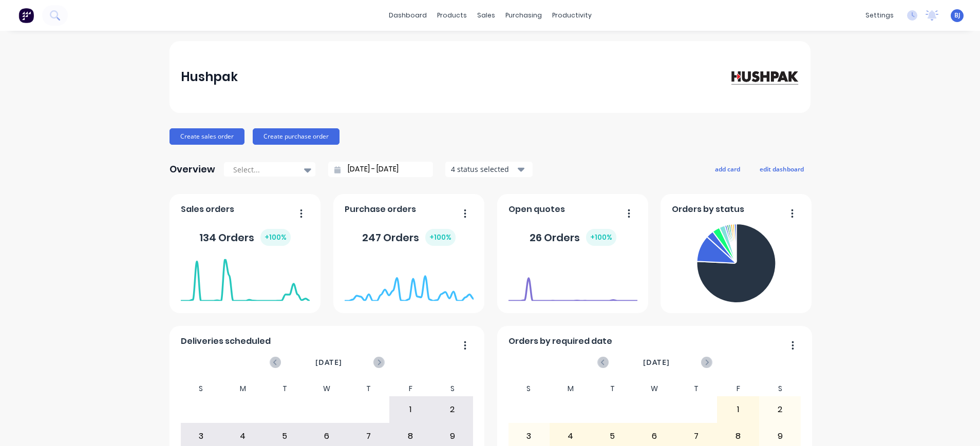  What do you see at coordinates (380, 209) in the screenshot?
I see `span: Purchase orders` at bounding box center [380, 209].